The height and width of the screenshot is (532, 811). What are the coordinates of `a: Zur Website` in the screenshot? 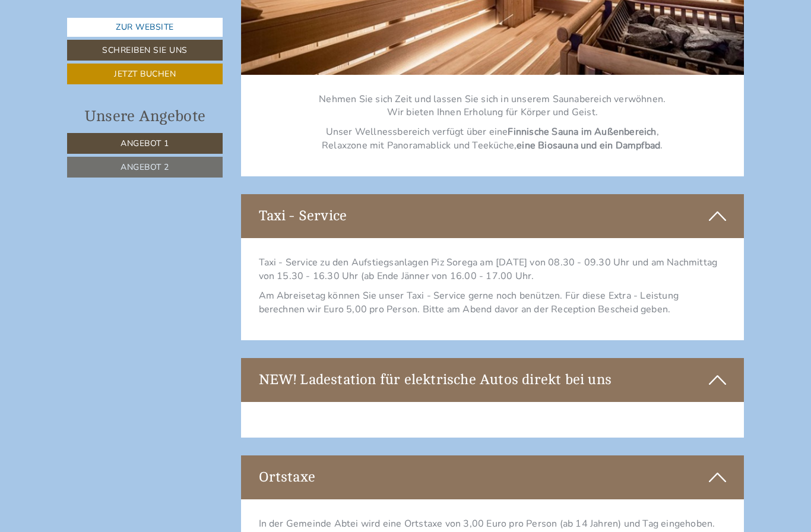 It's located at (145, 27).